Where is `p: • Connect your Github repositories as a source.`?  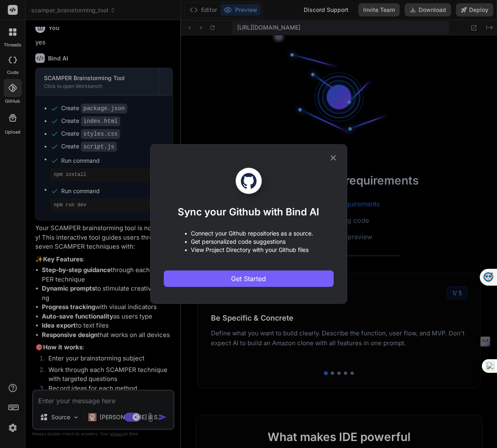 p: • Connect your Github repositories as a source. is located at coordinates (249, 233).